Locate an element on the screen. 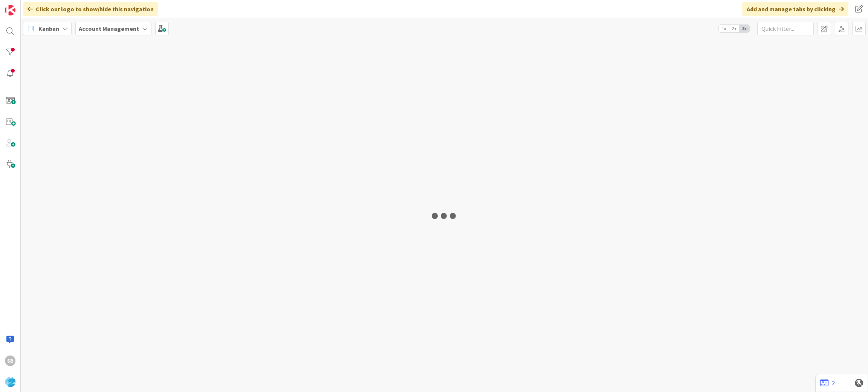 The height and width of the screenshot is (392, 868). span: 1x is located at coordinates (723, 29).